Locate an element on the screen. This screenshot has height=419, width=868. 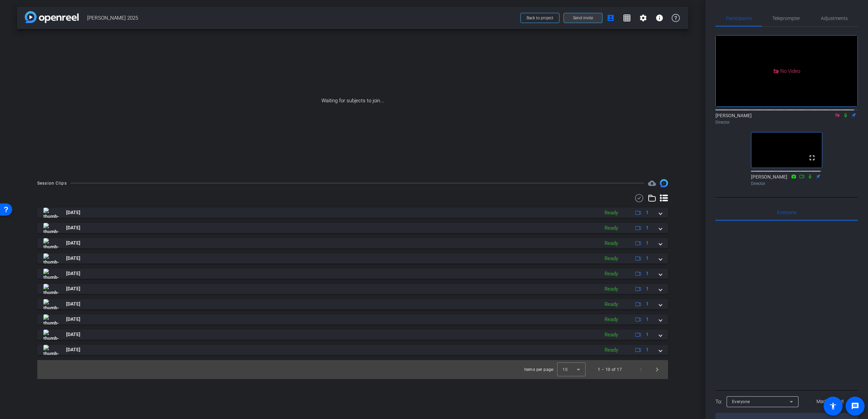
button: Next page is located at coordinates (657, 370).